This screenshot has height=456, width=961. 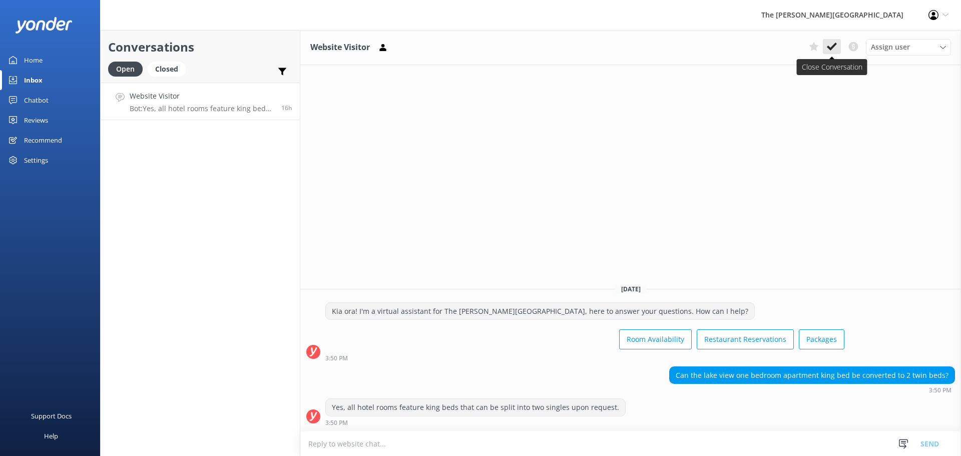 What do you see at coordinates (125, 69) in the screenshot?
I see `div: Open` at bounding box center [125, 69].